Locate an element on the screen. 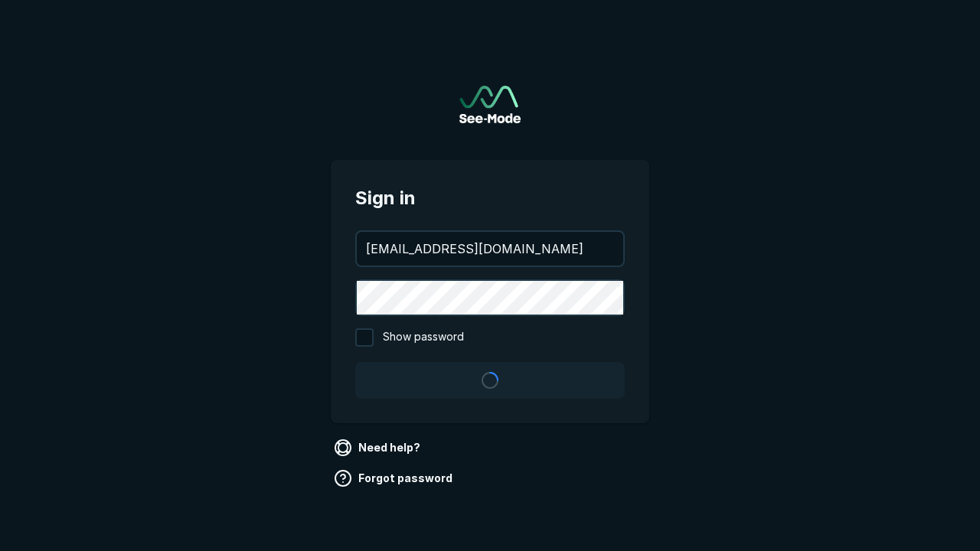 This screenshot has height=551, width=980. span: Sign in is located at coordinates (490, 198).